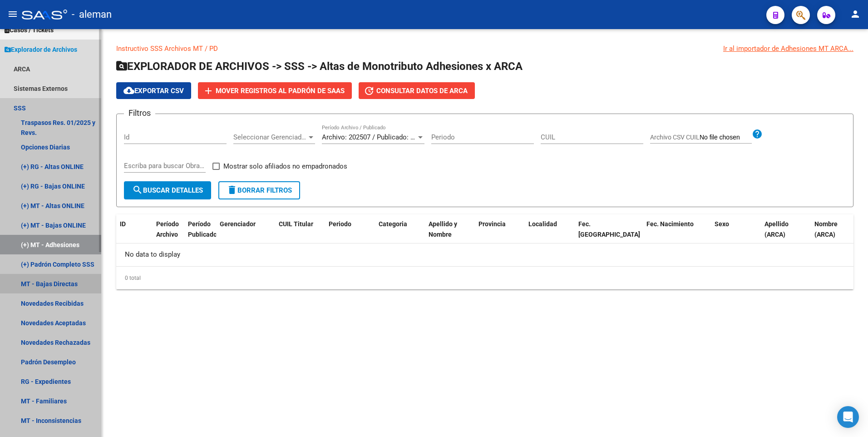 This screenshot has height=437, width=868. Describe the element at coordinates (168, 190) in the screenshot. I see `span: Buscar Detalles` at that location.